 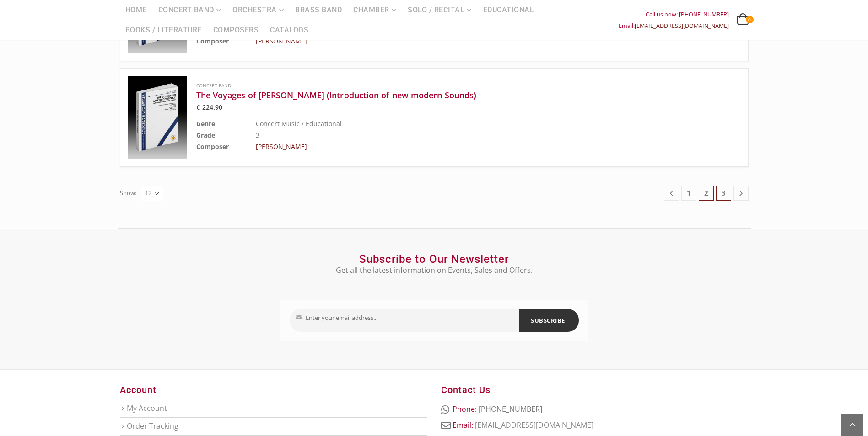 What do you see at coordinates (689, 193) in the screenshot?
I see `a: 1` at bounding box center [689, 193].